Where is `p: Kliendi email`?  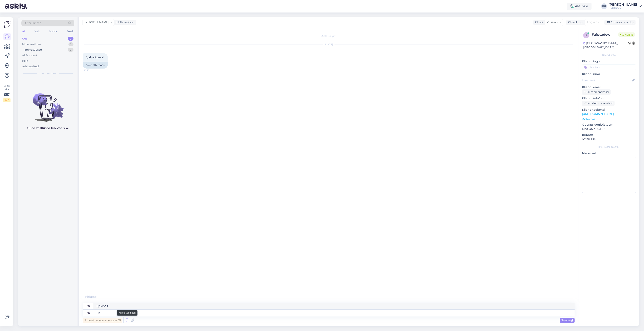
p: Kliendi email is located at coordinates (609, 87).